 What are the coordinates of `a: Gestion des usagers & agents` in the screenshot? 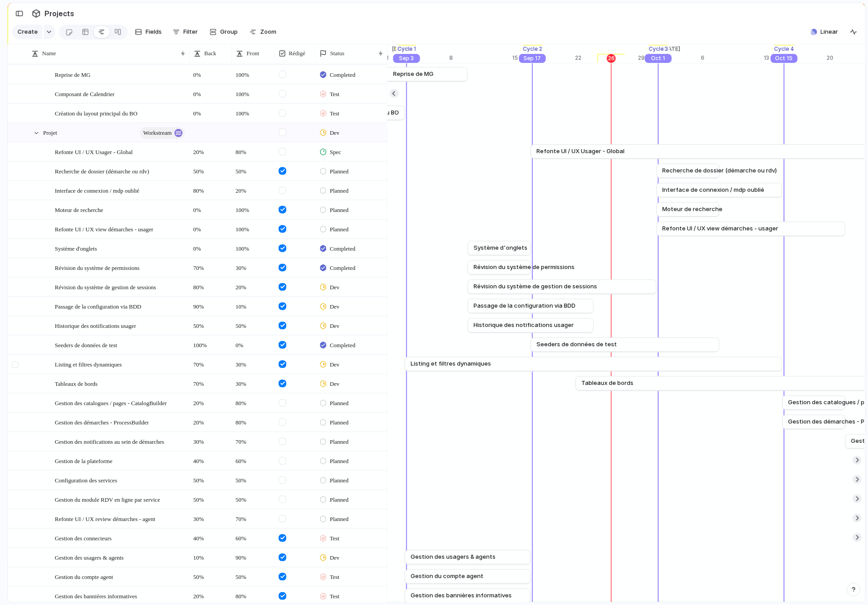 It's located at (467, 557).